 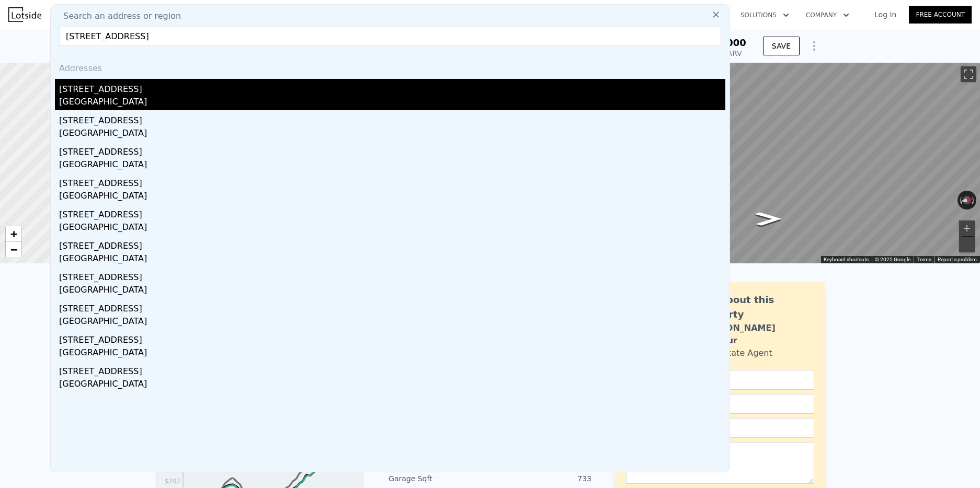 I want to click on button: Show Options, so click(x=814, y=46).